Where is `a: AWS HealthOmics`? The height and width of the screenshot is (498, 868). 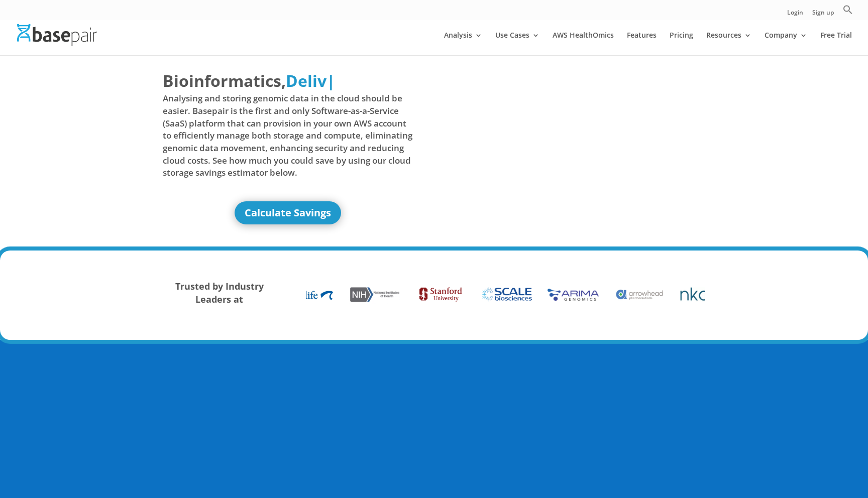
a: AWS HealthOmics is located at coordinates (583, 43).